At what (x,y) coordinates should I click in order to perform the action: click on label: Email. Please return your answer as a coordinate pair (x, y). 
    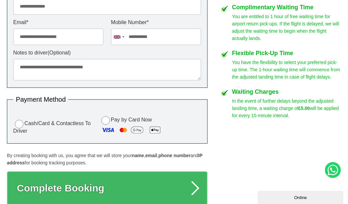
    Looking at the image, I should click on (58, 22).